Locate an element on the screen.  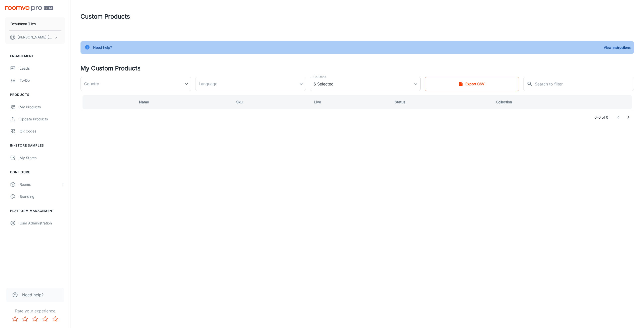
p: 0–0 of 0 is located at coordinates (601, 117).